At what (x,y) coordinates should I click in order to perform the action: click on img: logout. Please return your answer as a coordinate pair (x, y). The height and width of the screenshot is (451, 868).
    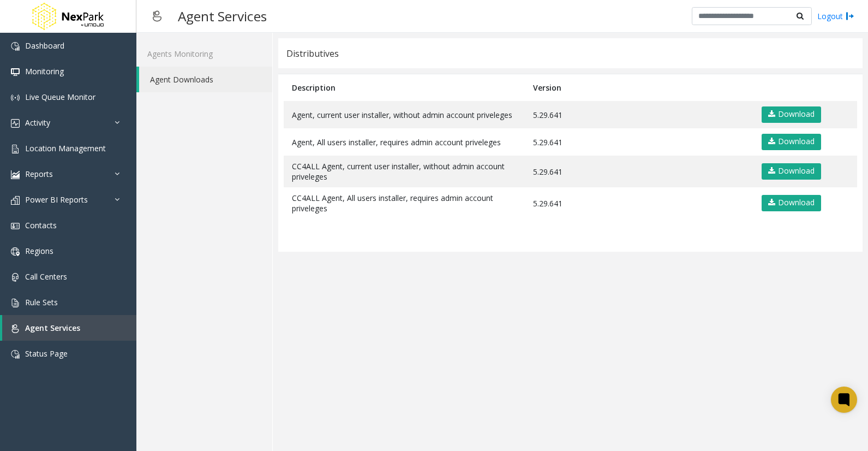
    Looking at the image, I should click on (850, 15).